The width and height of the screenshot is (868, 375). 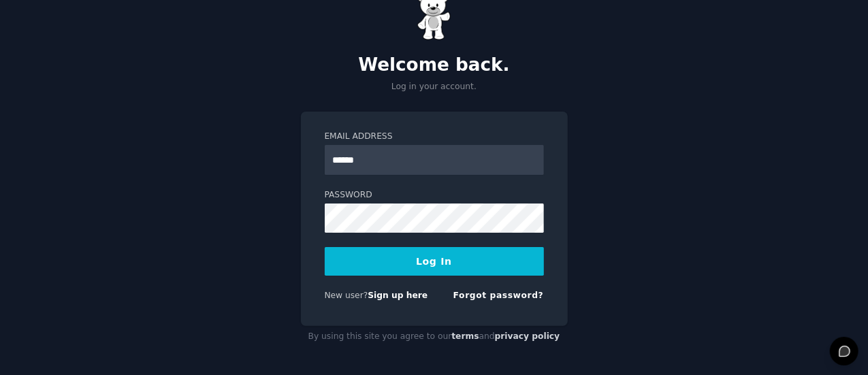 I want to click on label: Email Address, so click(x=435, y=136).